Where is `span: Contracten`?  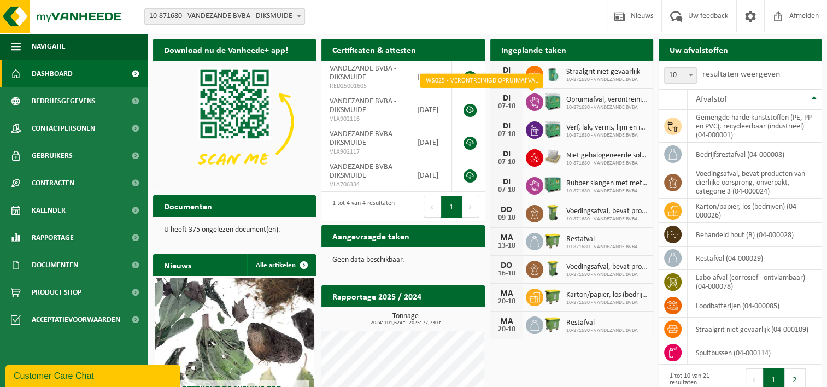 span: Contracten is located at coordinates (53, 183).